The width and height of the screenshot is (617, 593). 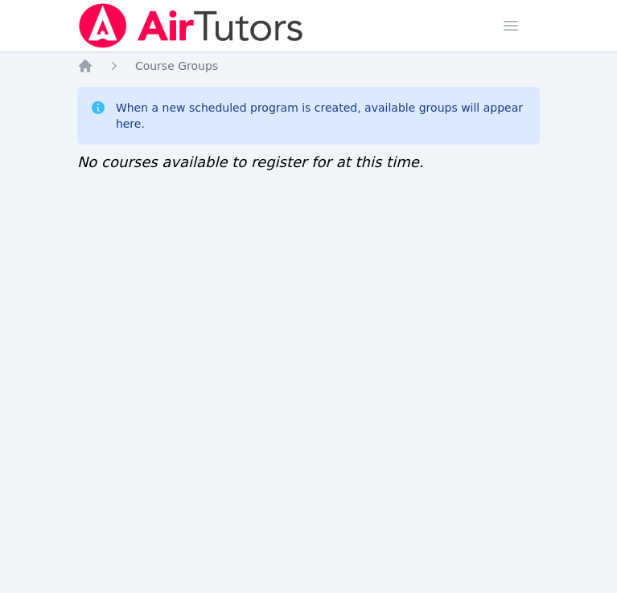 I want to click on span: Course Groups, so click(x=176, y=66).